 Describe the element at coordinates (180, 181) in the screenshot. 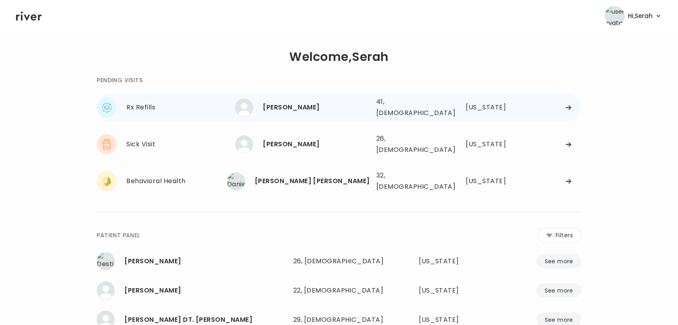

I see `div: Behavioral Health` at that location.